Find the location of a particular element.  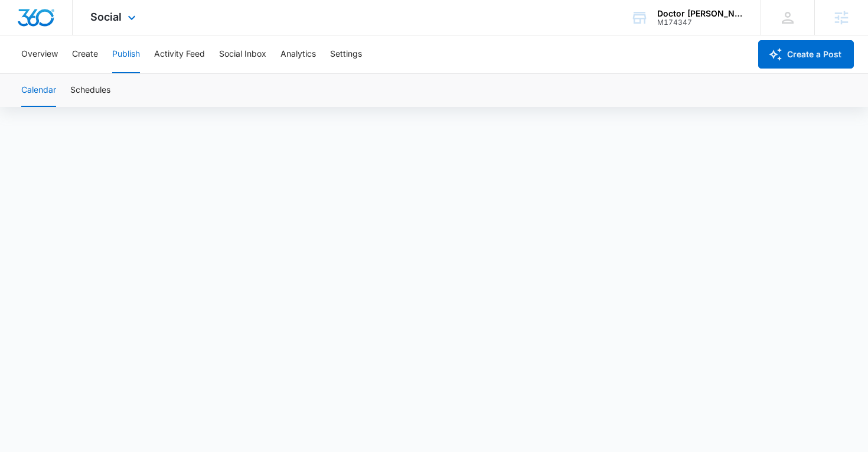

button: Activity Feed is located at coordinates (179, 55).